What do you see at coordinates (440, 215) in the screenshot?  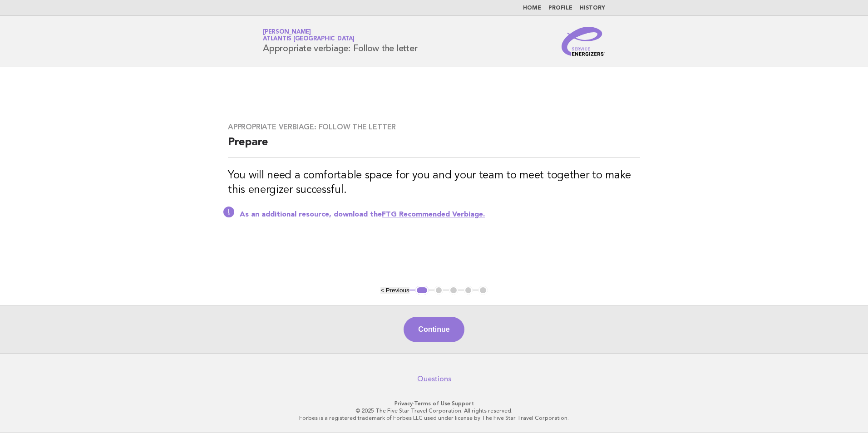 I see `p: As an additional resource, download the` at bounding box center [440, 215].